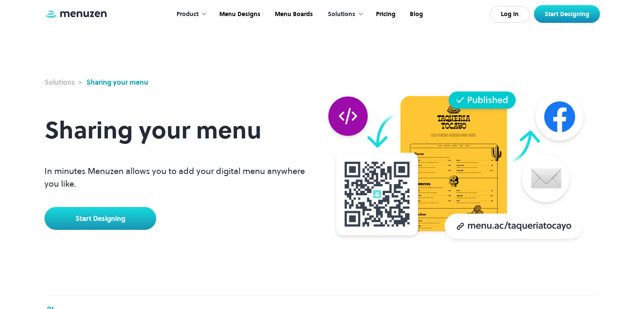 This screenshot has height=309, width=644. I want to click on a: Log In, so click(510, 14).